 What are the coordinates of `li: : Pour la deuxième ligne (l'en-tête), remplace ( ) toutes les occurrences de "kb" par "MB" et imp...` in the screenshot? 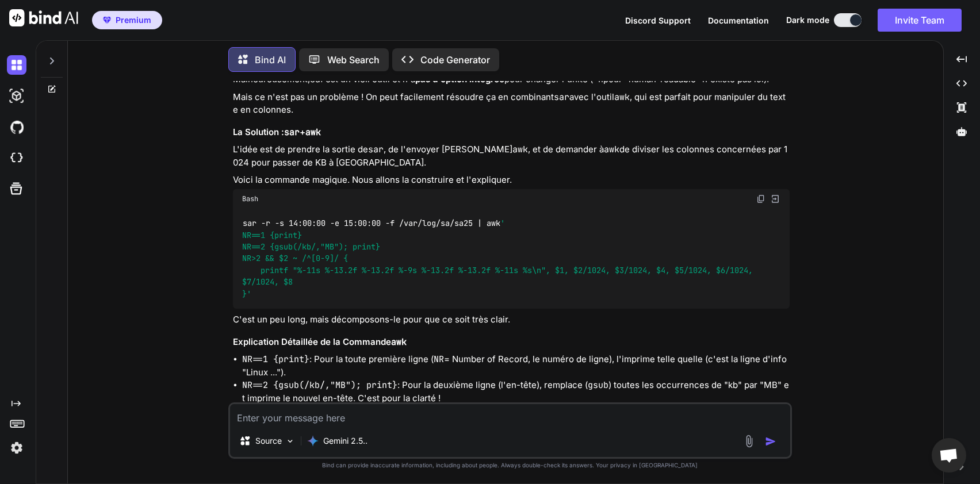 It's located at (516, 392).